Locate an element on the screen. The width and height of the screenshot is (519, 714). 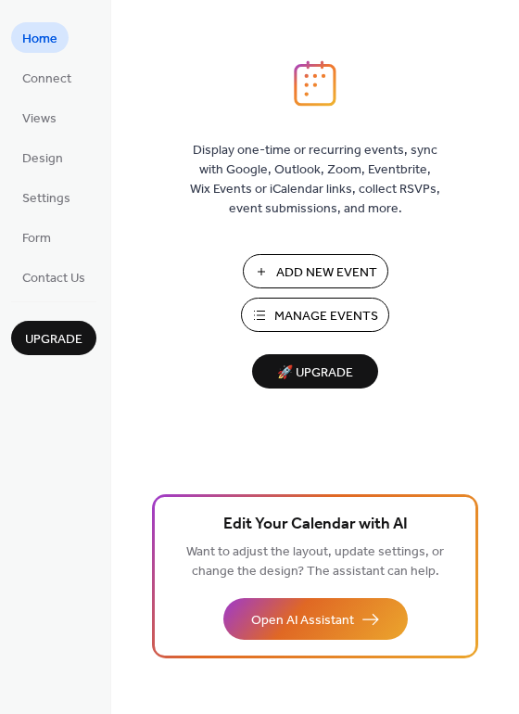
span: Design is located at coordinates (43, 159).